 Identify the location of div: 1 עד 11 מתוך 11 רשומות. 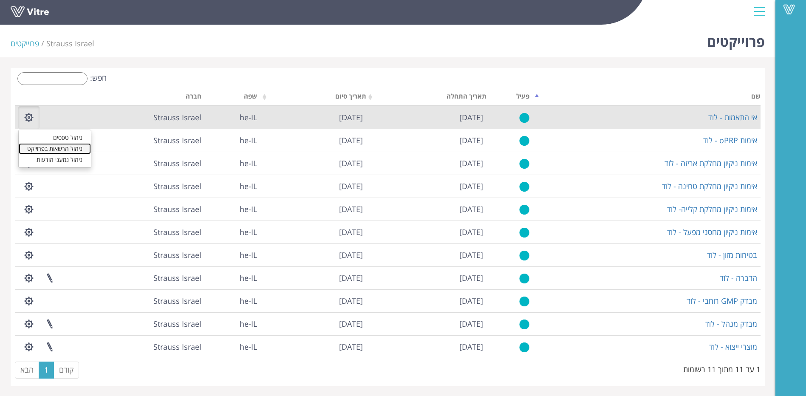
(722, 368).